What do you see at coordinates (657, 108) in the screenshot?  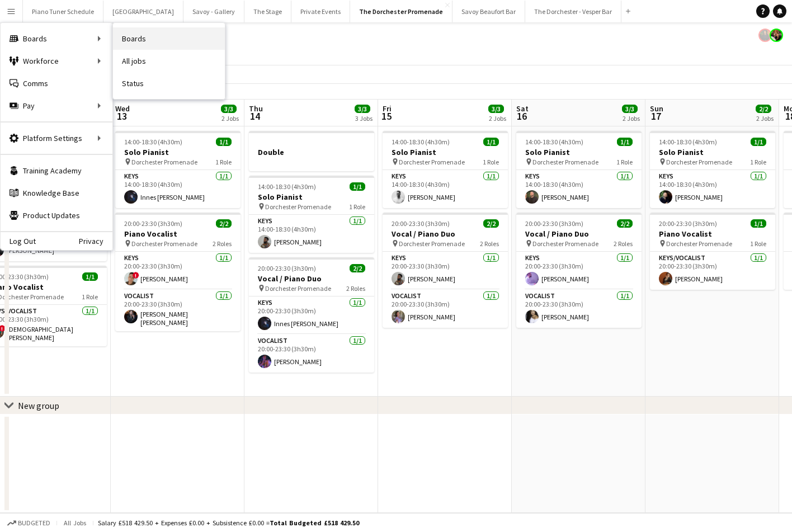 I see `span: Sun` at bounding box center [657, 108].